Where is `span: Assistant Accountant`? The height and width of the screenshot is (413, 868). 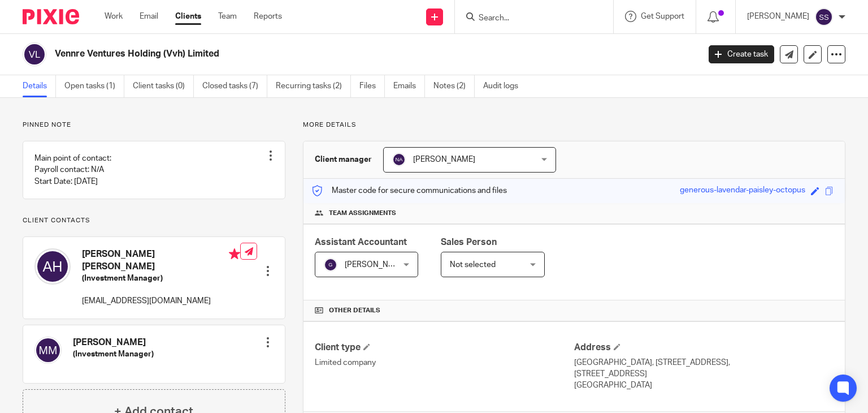 span: Assistant Accountant is located at coordinates (361, 242).